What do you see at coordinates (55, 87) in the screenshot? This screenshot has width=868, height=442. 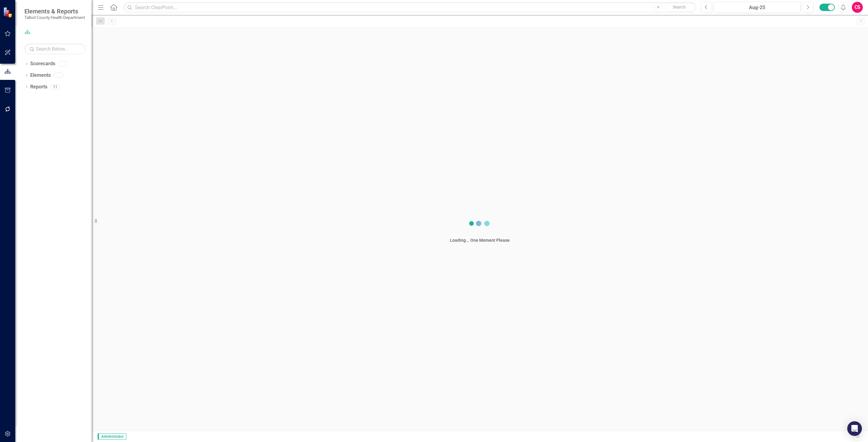 I see `div: 11` at bounding box center [55, 87].